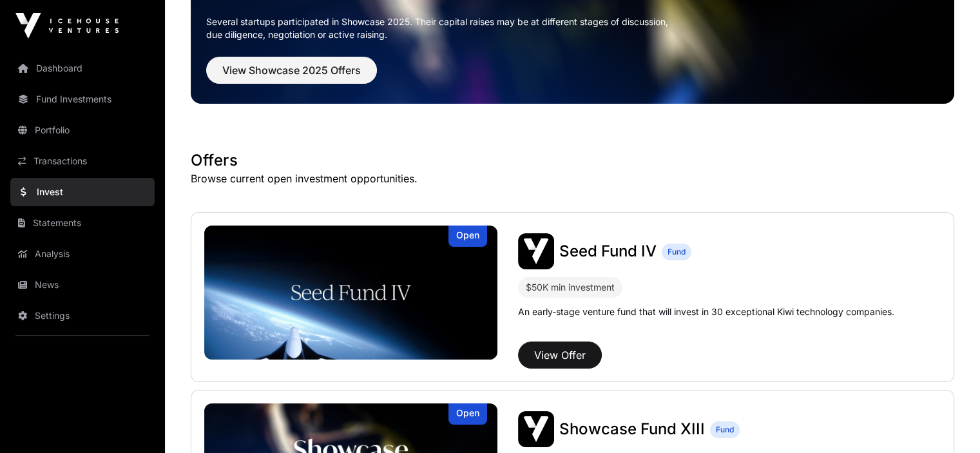 Image resolution: width=980 pixels, height=453 pixels. I want to click on img: Showcase Fund XIII, so click(536, 429).